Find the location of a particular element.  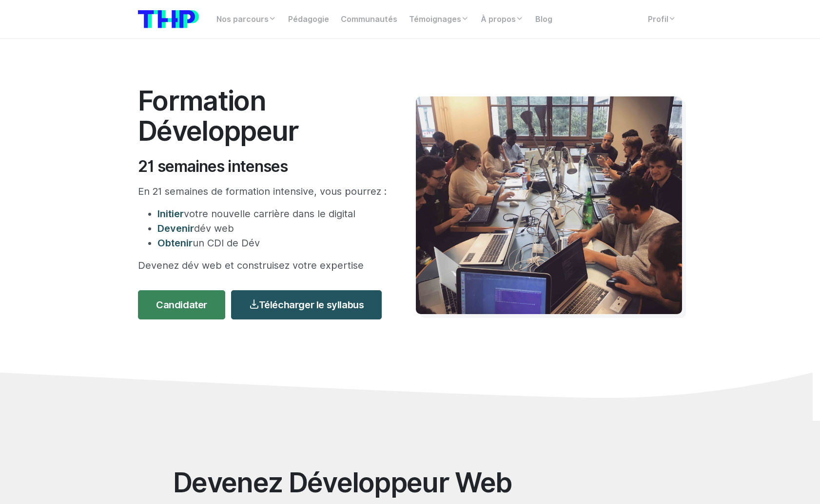

p: En 21 semaines de formation intensive, vous pourrez : is located at coordinates (262, 192).